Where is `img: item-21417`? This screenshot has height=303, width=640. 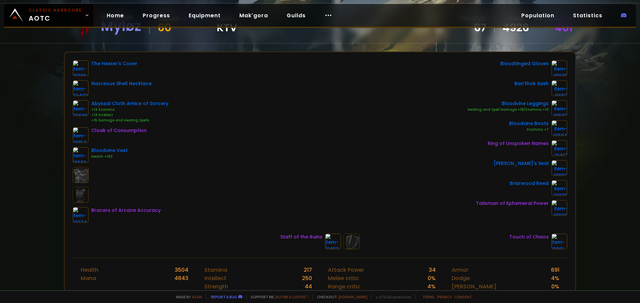 img: item-21417 is located at coordinates (559, 148).